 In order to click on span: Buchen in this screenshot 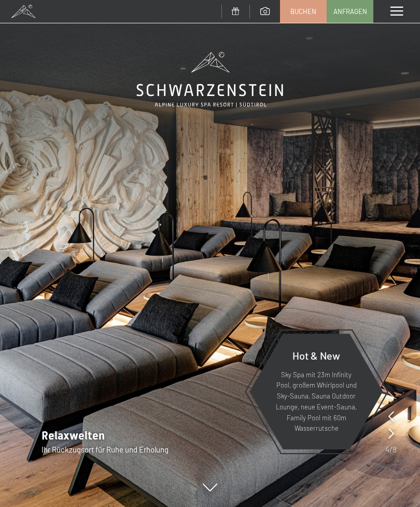, I will do `click(303, 12)`.